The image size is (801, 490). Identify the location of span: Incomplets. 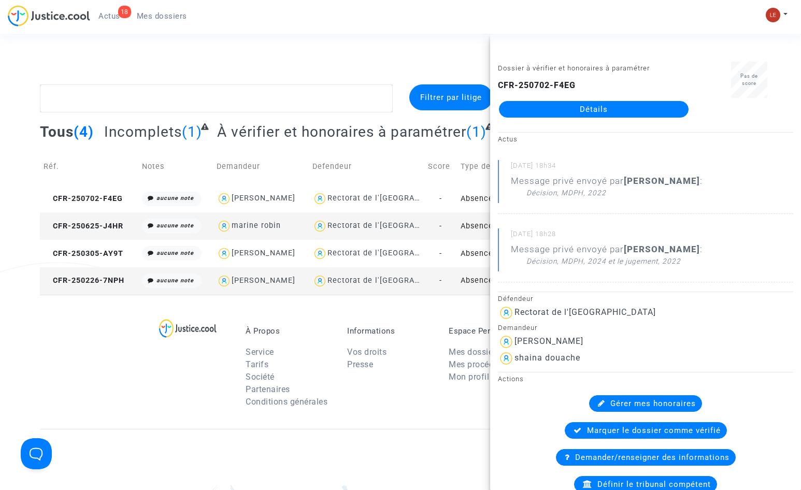
(143, 132).